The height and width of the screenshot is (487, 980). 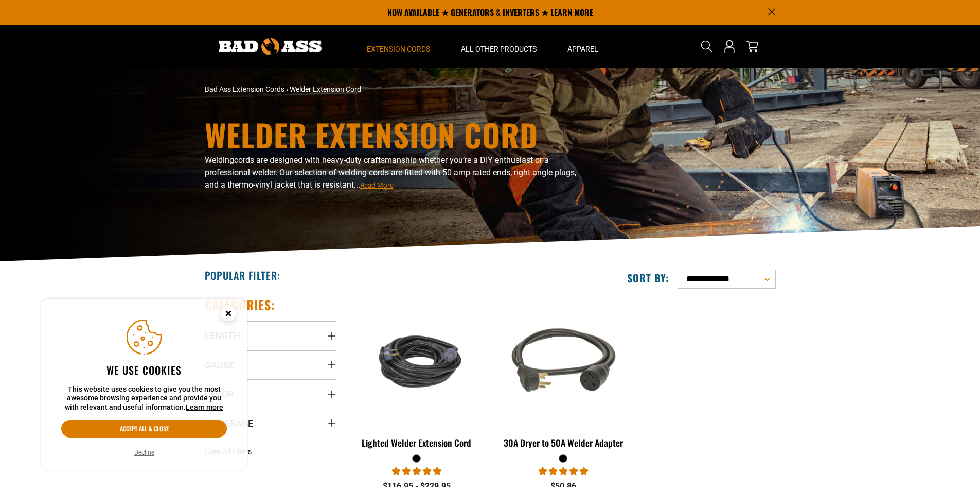 I want to click on a: Learn more, so click(x=204, y=407).